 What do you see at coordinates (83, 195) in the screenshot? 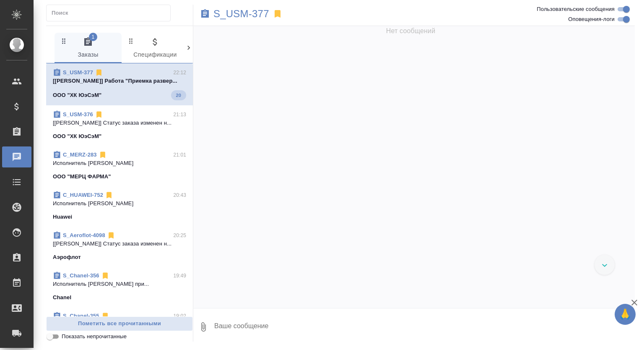
I see `a: C_HUAWEI-752` at bounding box center [83, 195].